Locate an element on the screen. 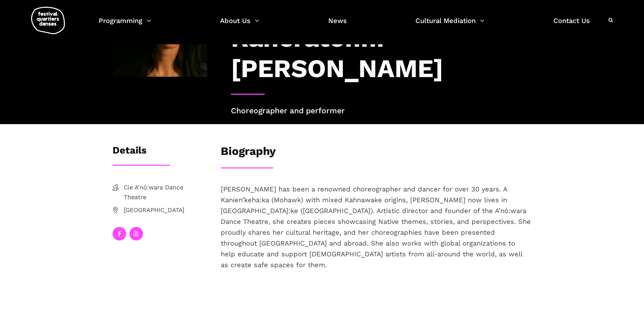 The height and width of the screenshot is (324, 644). a: instagram is located at coordinates (137, 234).